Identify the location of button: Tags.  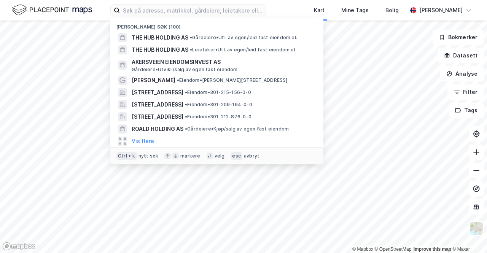
(466, 110).